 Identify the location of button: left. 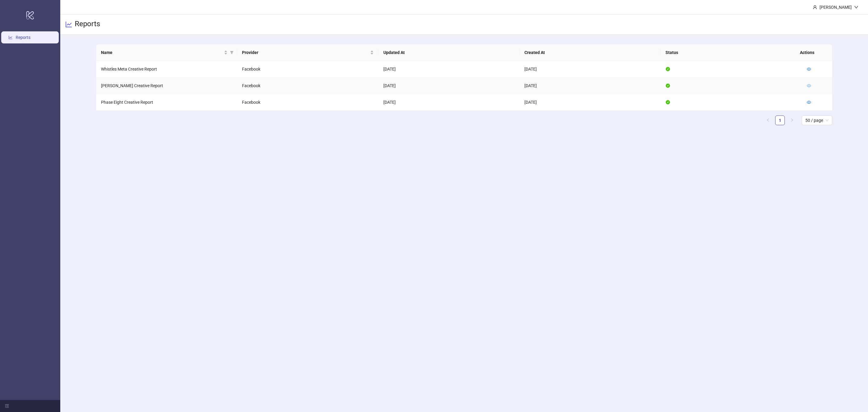
(768, 121).